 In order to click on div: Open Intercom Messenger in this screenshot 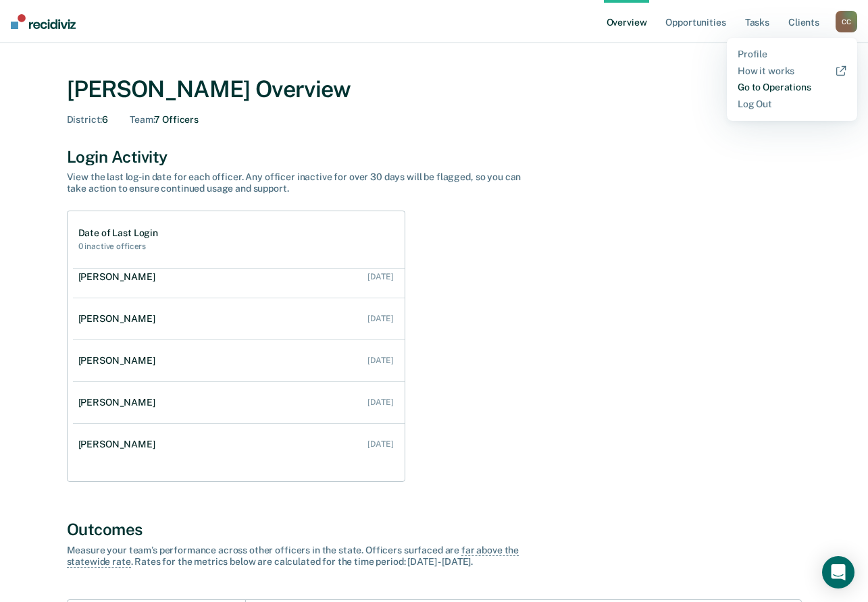, I will do `click(838, 572)`.